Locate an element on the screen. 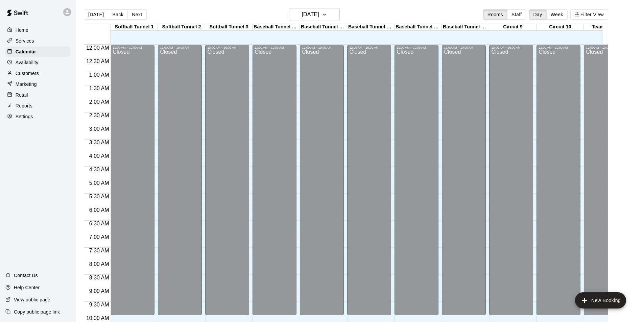 Image resolution: width=644 pixels, height=322 pixels. p: Services is located at coordinates (25, 41).